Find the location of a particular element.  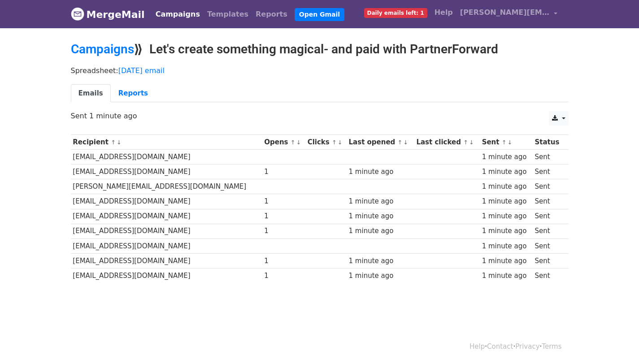

img: MergeMail logo is located at coordinates (78, 14).